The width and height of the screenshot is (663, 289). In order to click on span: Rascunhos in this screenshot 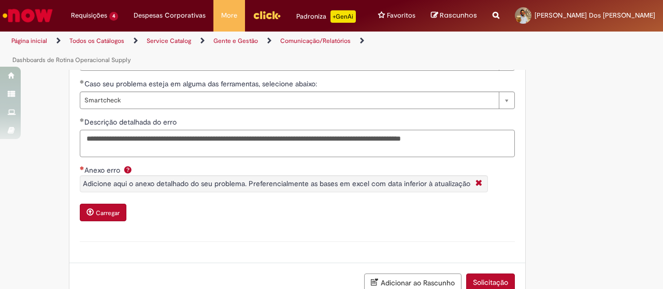, I will do `click(458, 15)`.